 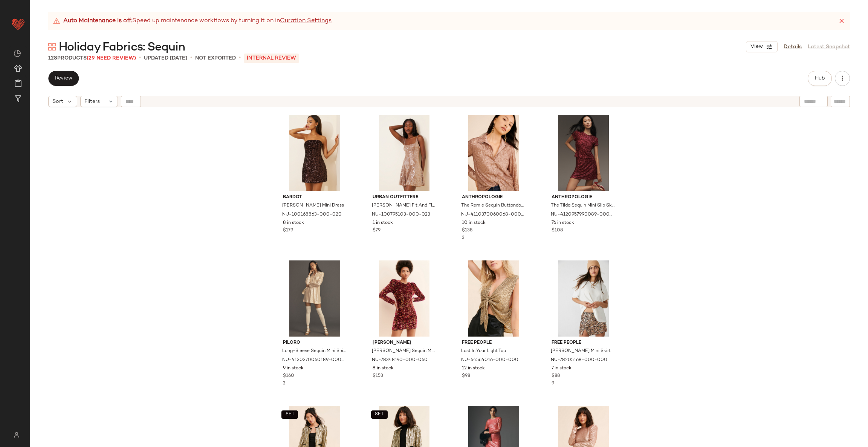 I want to click on span: 76 in stock, so click(x=563, y=223).